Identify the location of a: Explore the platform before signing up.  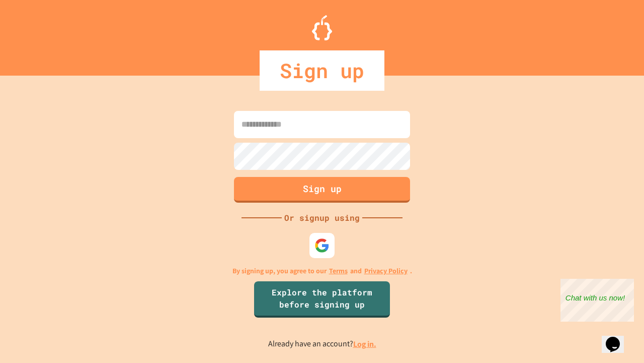
(322, 299).